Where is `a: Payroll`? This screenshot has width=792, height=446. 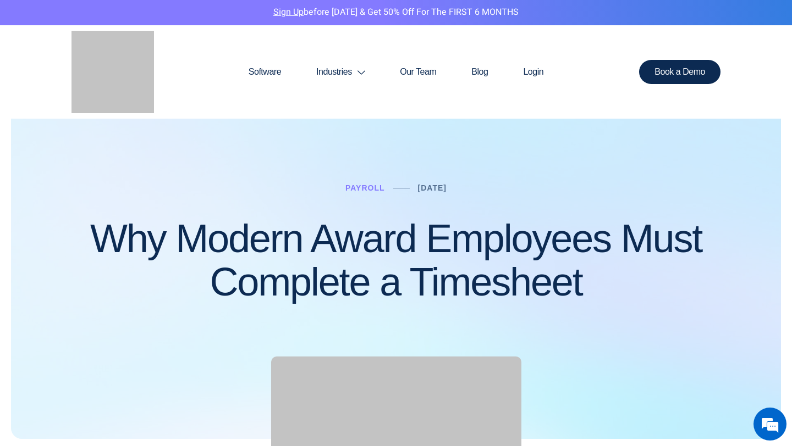
a: Payroll is located at coordinates (365, 188).